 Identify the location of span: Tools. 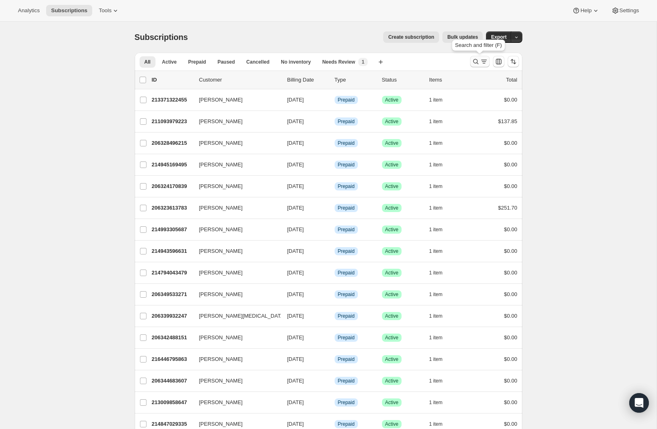
(105, 11).